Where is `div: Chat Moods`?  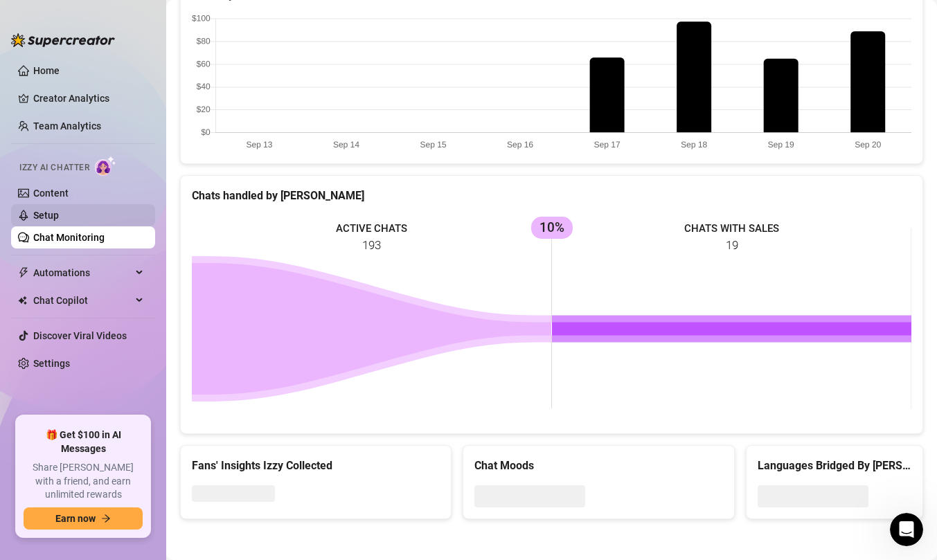 div: Chat Moods is located at coordinates (598, 465).